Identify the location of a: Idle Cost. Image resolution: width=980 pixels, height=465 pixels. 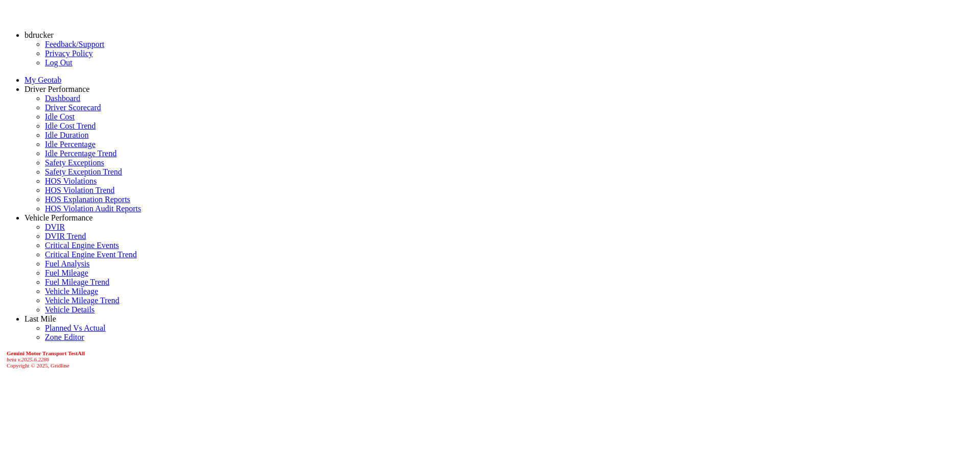
(60, 116).